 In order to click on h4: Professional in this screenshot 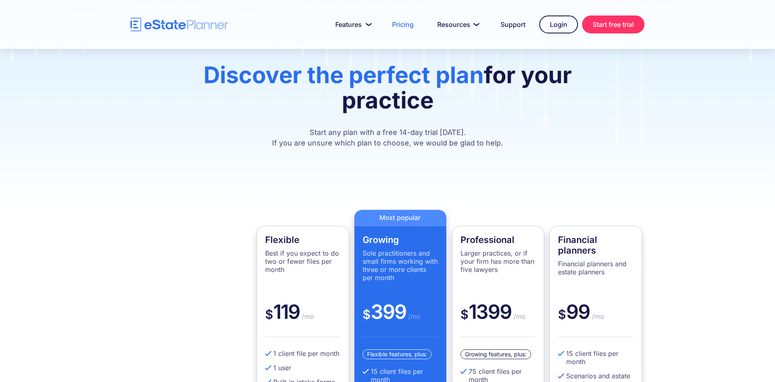, I will do `click(498, 240)`.